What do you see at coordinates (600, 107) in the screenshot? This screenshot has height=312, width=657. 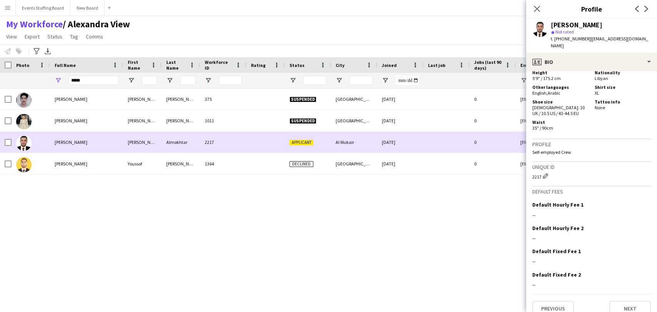 I see `span: None` at bounding box center [600, 107].